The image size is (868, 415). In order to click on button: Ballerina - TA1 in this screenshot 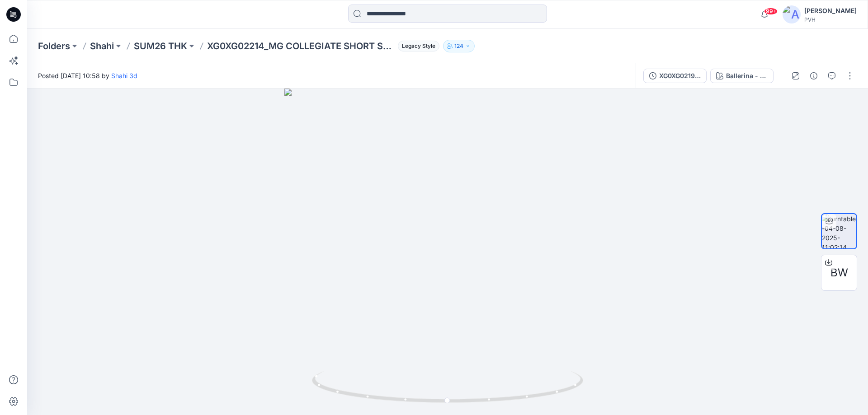, I will do `click(742, 76)`.